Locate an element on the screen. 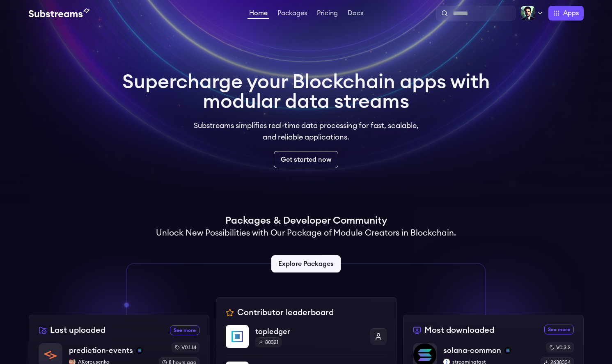 The height and width of the screenshot is (364, 612). a: See more most downloaded packages is located at coordinates (560, 330).